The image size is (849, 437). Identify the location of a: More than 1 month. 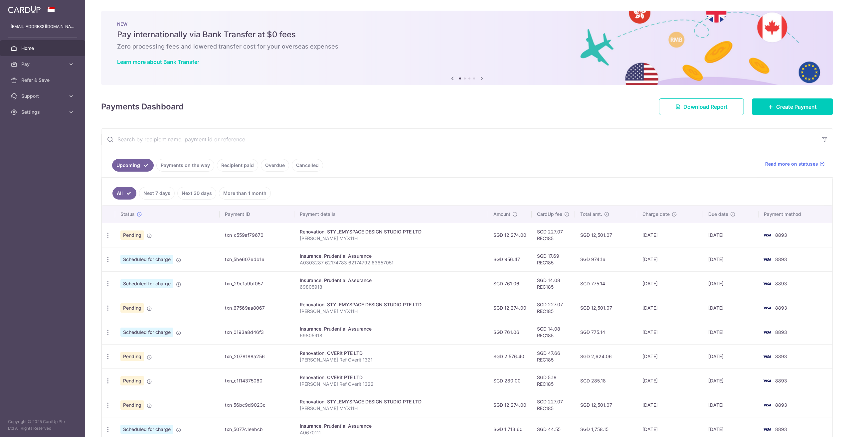
(245, 193).